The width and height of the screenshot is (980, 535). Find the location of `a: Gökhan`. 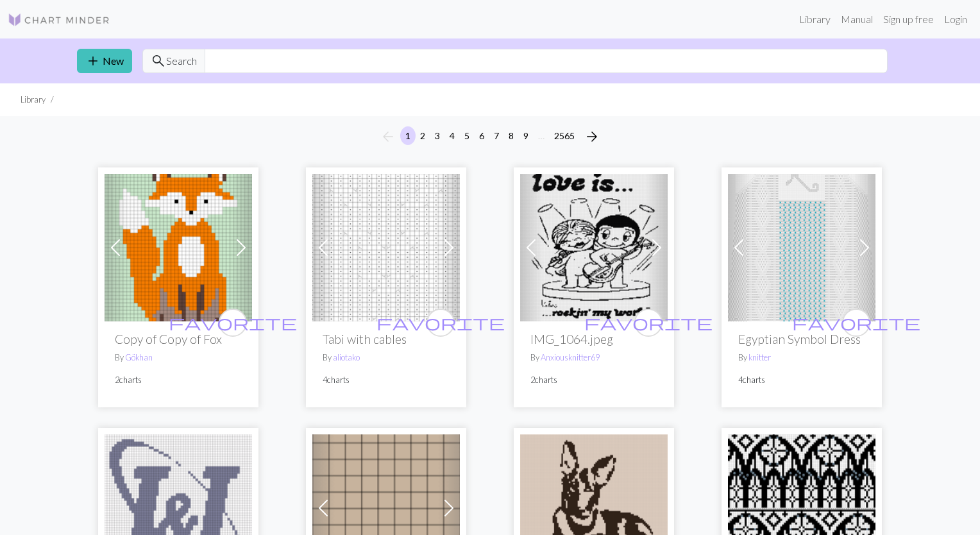

a: Gökhan is located at coordinates (139, 357).